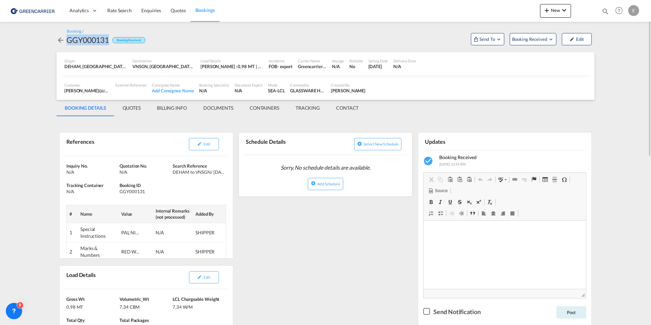  Describe the element at coordinates (76, 299) in the screenshot. I see `span: Gross Wt` at that location.